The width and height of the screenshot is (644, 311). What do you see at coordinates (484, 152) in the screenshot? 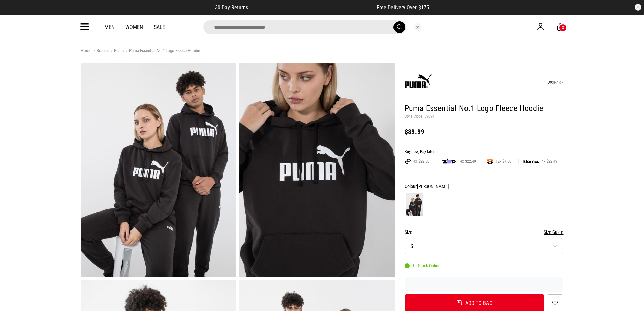
I see `div: Buy now, Pay later.` at bounding box center [484, 152].